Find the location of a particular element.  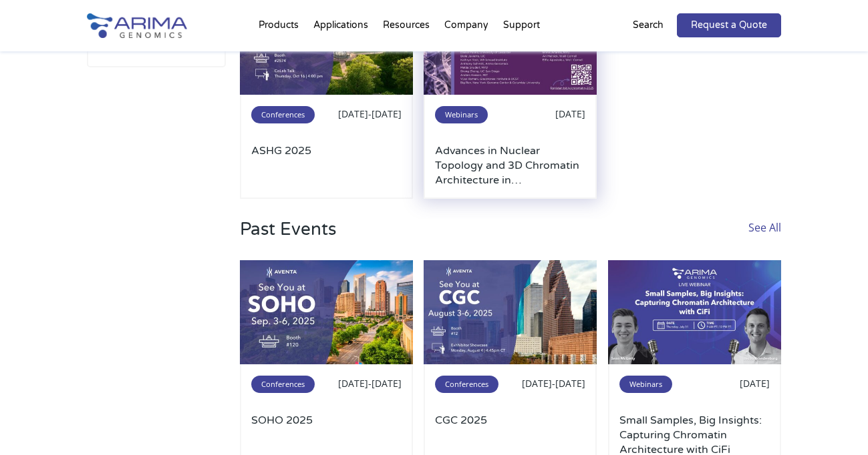

img: SOHO-2025-500x300.jpg is located at coordinates (326, 312).